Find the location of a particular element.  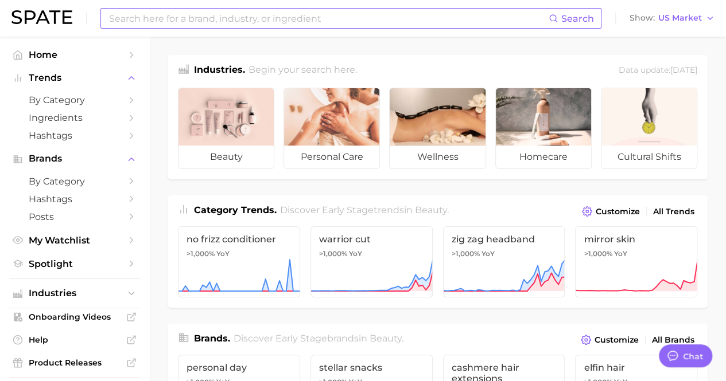

span: Industries is located at coordinates (75, 294).